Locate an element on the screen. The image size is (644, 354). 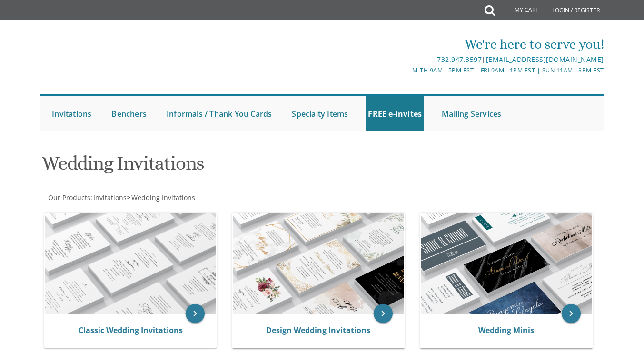
img: Wedding Minis is located at coordinates (506, 264).